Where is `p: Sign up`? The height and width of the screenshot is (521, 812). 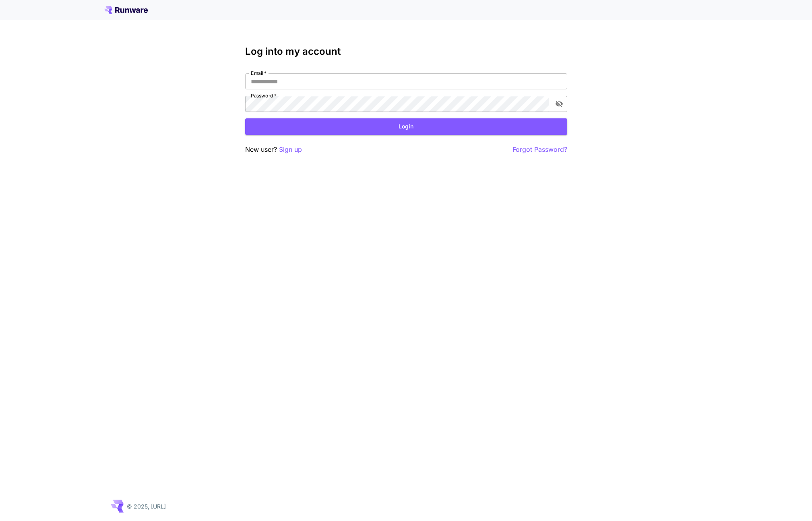 p: Sign up is located at coordinates (290, 149).